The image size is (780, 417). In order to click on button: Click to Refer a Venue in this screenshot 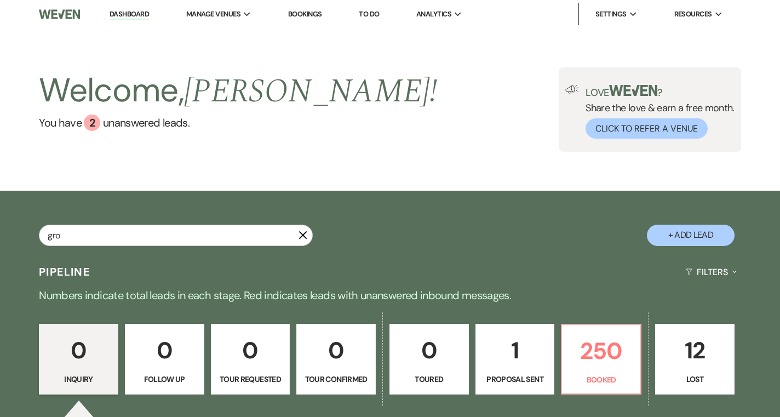, I will do `click(647, 128)`.